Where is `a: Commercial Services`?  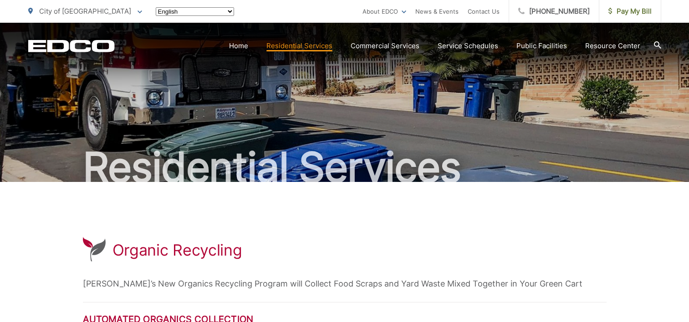 a: Commercial Services is located at coordinates (385, 46).